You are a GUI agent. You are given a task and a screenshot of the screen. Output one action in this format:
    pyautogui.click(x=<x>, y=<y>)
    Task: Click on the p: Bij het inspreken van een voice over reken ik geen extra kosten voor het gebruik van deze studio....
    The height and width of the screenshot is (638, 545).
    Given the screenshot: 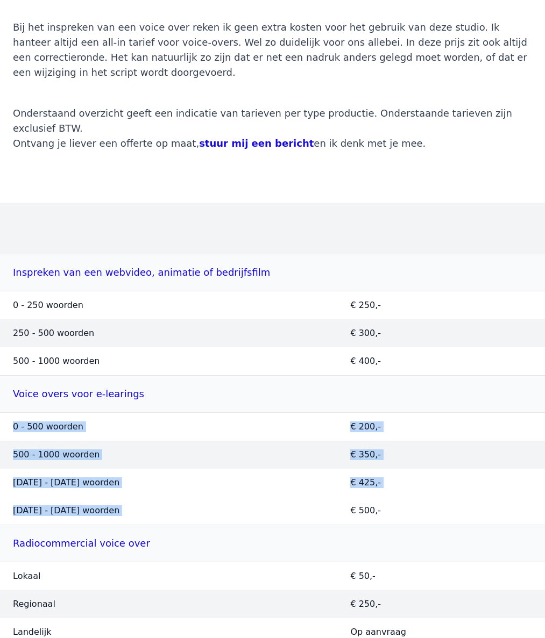 What is the action you would take?
    pyautogui.click(x=272, y=50)
    